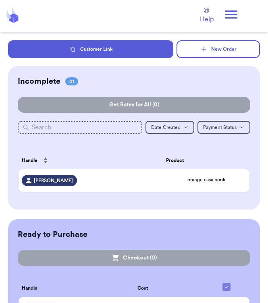  Describe the element at coordinates (52, 235) in the screenshot. I see `h2: Ready to Purchase` at that location.